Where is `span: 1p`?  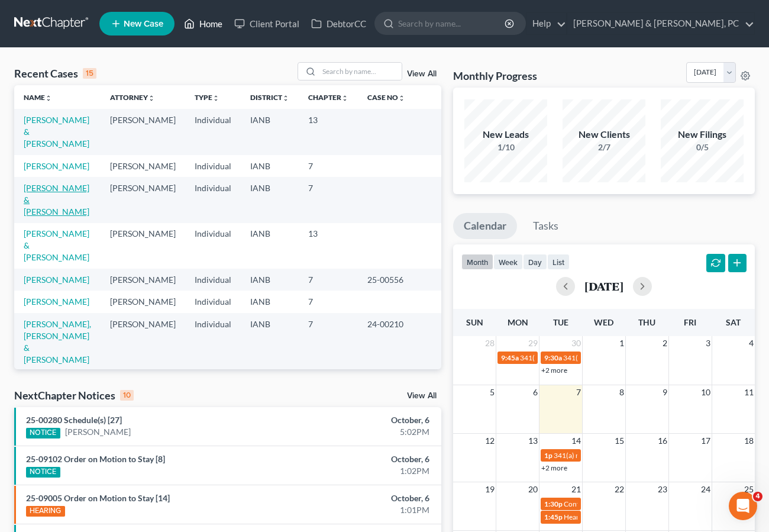 span: 1p is located at coordinates (548, 455).